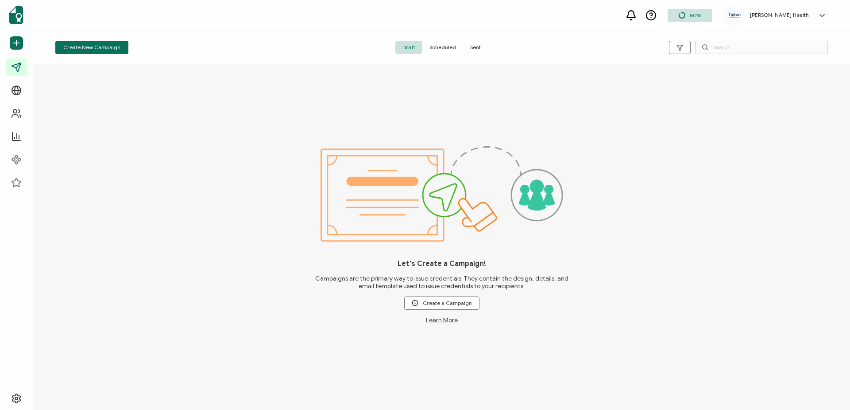 This screenshot has width=850, height=410. Describe the element at coordinates (442, 263) in the screenshot. I see `h1: Let's Create a Campaign!` at that location.